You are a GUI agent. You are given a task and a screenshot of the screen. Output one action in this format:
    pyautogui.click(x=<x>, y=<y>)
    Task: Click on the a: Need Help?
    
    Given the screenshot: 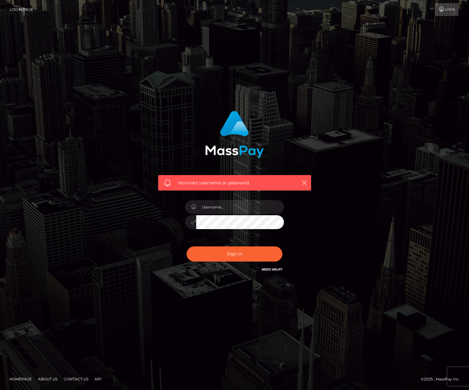 What is the action you would take?
    pyautogui.click(x=272, y=269)
    